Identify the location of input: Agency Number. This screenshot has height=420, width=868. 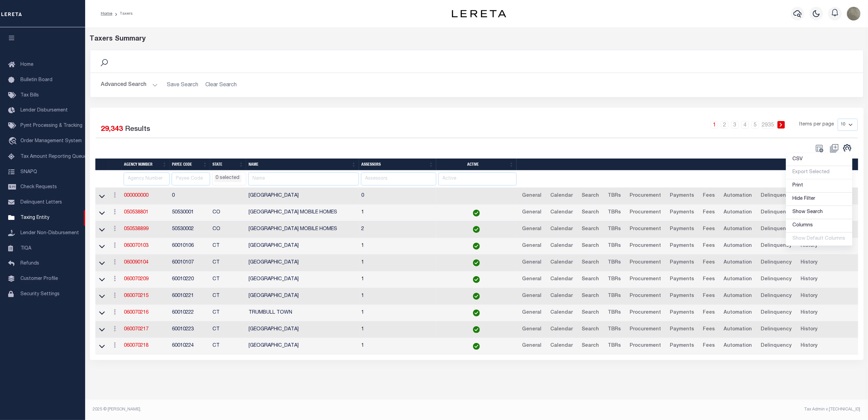
(147, 179).